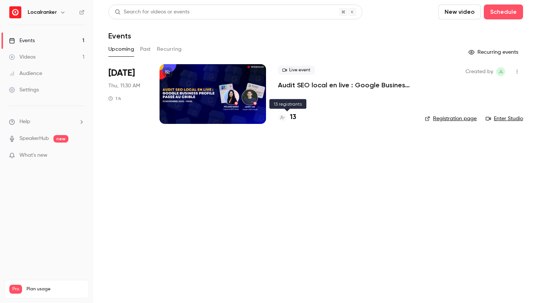 The width and height of the screenshot is (538, 303). What do you see at coordinates (145, 49) in the screenshot?
I see `button: Past` at bounding box center [145, 49].